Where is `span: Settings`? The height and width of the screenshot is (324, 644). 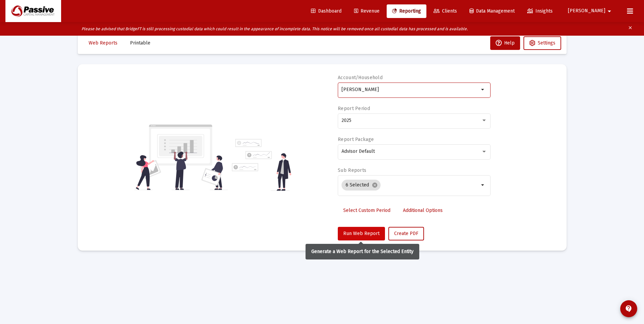
span: Settings is located at coordinates (547, 43).